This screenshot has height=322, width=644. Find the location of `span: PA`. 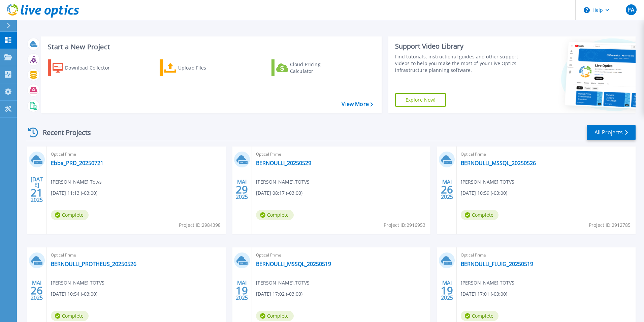

span: PA is located at coordinates (631, 10).